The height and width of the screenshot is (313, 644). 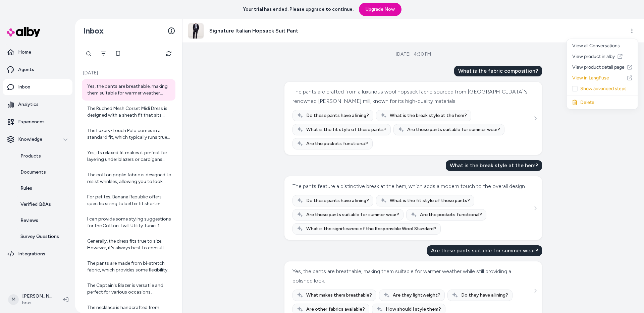 What do you see at coordinates (603, 103) in the screenshot?
I see `div: Delete` at bounding box center [603, 103].